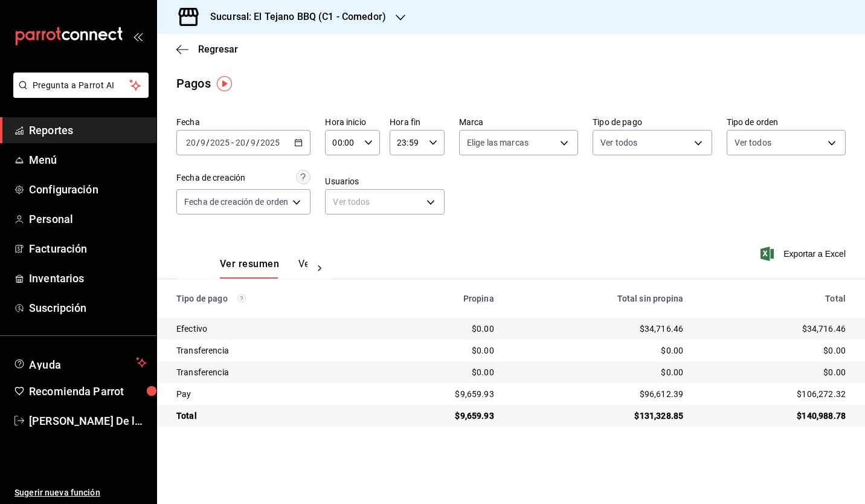 This screenshot has width=865, height=504. Describe the element at coordinates (804, 254) in the screenshot. I see `span: Exportar a Excel` at that location.